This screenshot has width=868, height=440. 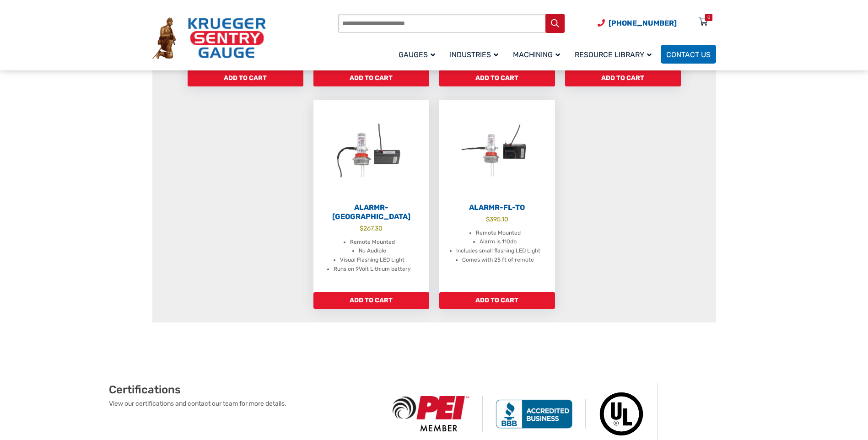 What do you see at coordinates (688, 55) in the screenshot?
I see `span: Contact Us` at bounding box center [688, 55].